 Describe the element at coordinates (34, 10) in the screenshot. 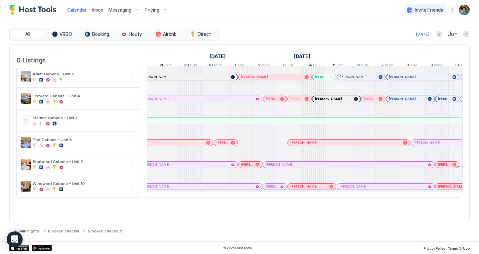

I see `div: Host Tools Logo` at that location.